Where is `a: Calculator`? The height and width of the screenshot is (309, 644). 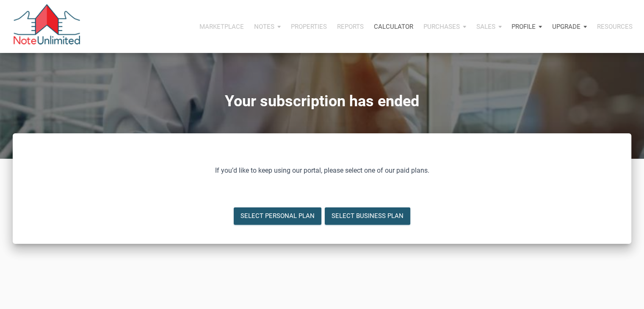
a: Calculator is located at coordinates (393, 27).